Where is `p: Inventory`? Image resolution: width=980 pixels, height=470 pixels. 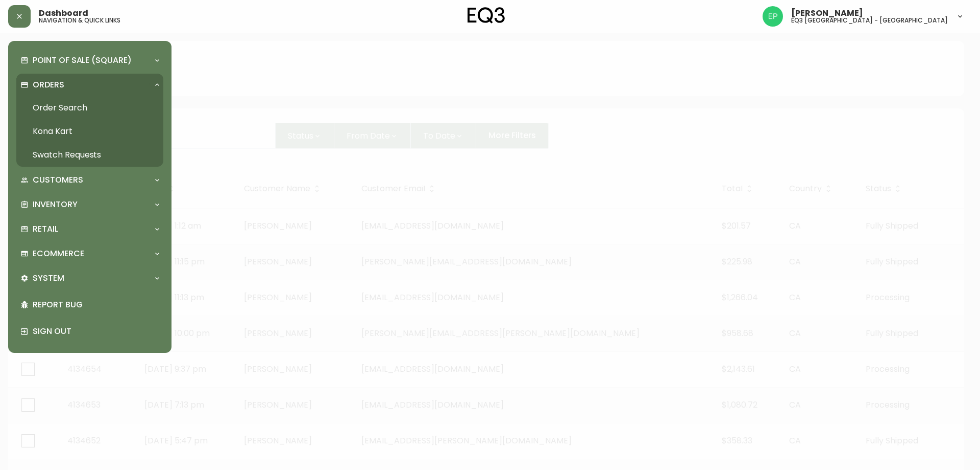
p: Inventory is located at coordinates (55, 204).